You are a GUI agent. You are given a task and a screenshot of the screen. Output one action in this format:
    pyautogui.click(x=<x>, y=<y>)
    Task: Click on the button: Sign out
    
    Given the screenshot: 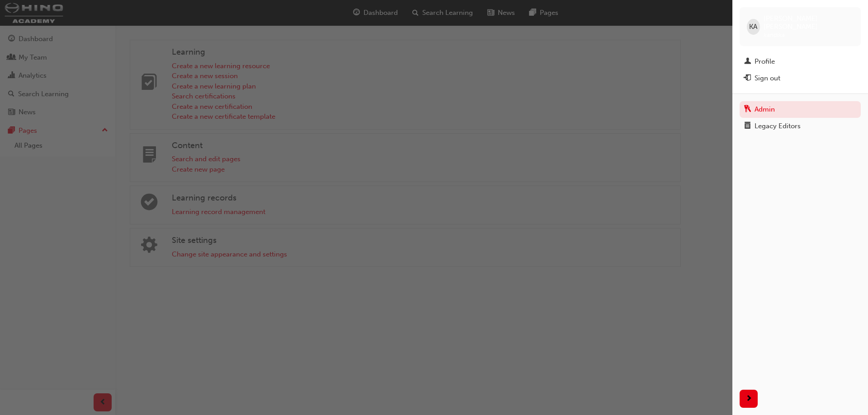 What is the action you would take?
    pyautogui.click(x=800, y=78)
    